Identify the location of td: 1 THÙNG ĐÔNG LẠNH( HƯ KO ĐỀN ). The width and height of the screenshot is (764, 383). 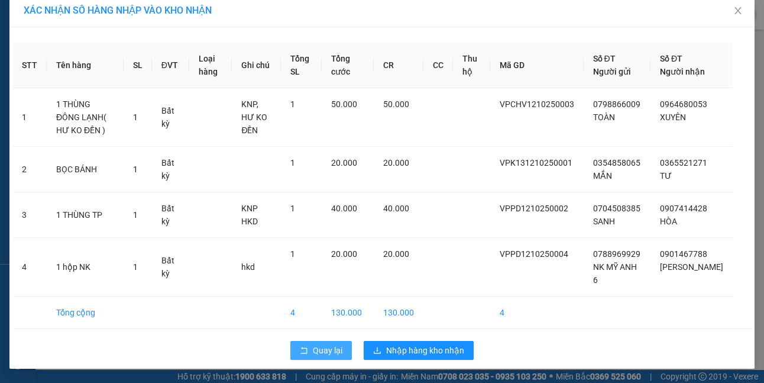
(85, 117).